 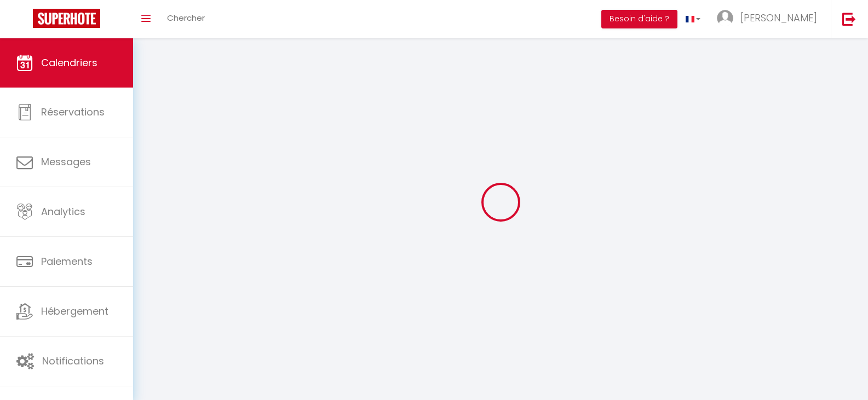 I want to click on span: Calendriers, so click(x=69, y=62).